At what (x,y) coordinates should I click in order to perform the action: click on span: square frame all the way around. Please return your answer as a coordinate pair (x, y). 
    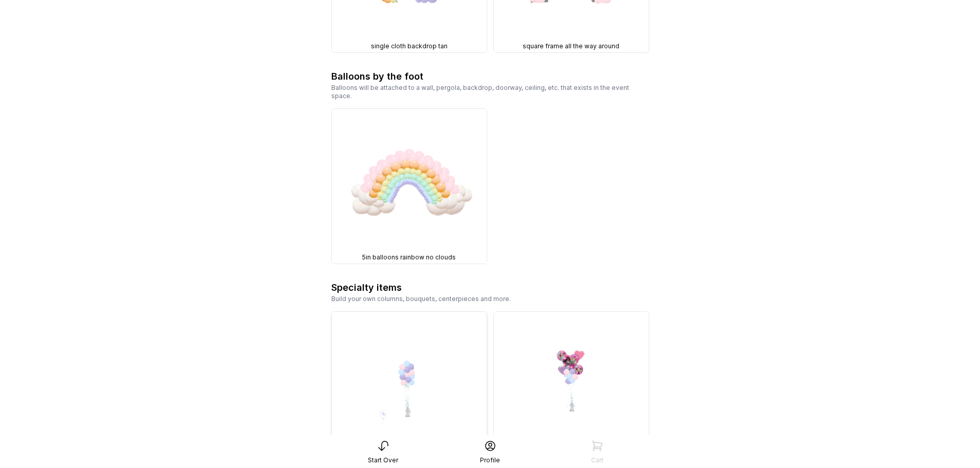
    Looking at the image, I should click on (571, 46).